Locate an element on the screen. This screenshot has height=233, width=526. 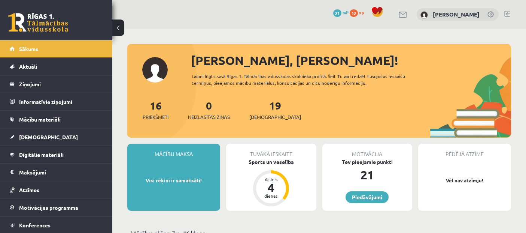
span: mP is located at coordinates (346, 12).